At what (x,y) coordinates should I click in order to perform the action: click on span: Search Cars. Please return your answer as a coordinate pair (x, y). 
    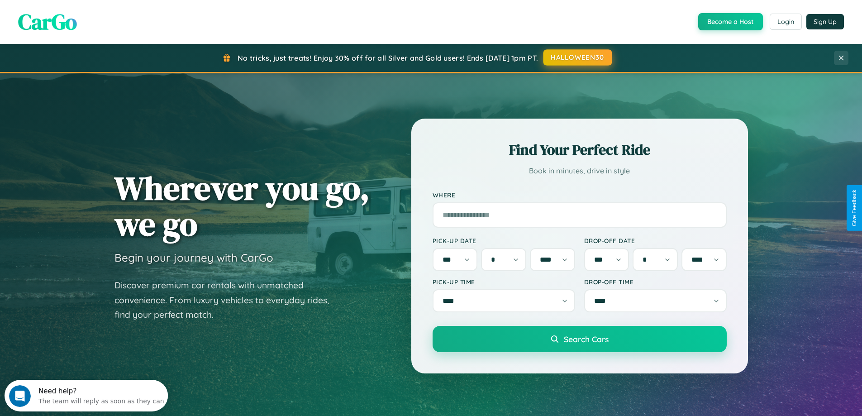
    Looking at the image, I should click on (586, 339).